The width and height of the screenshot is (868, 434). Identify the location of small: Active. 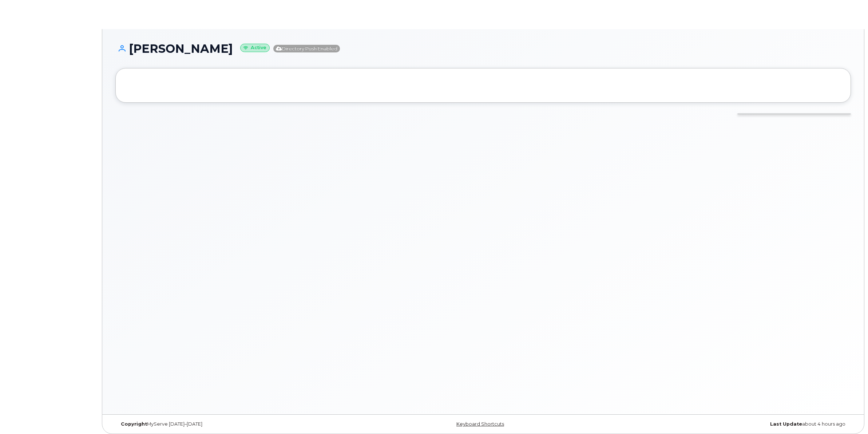
(255, 48).